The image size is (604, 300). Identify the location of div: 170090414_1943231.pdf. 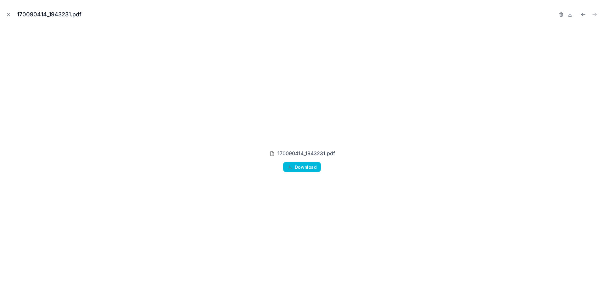
(52, 14).